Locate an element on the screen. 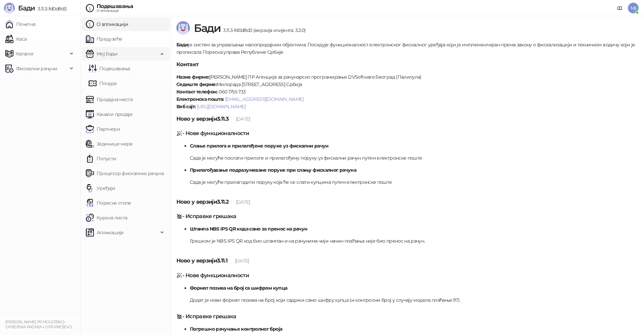 This screenshot has height=335, width=644. a: О апликацији is located at coordinates (107, 24).